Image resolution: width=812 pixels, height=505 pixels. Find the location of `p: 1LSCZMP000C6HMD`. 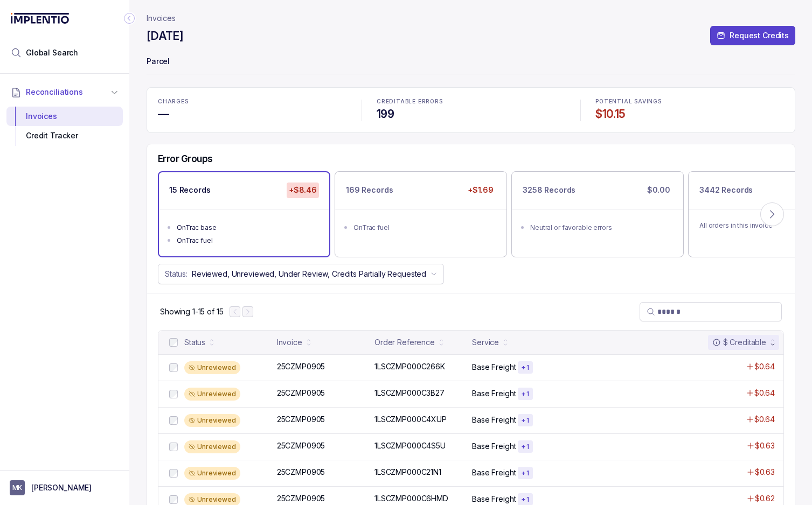

p: 1LSCZMP000C6HMD is located at coordinates (411, 499).